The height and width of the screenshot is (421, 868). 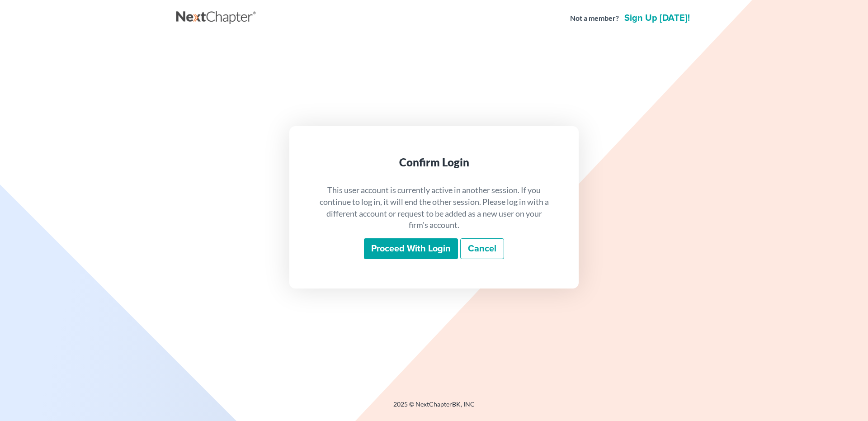 What do you see at coordinates (595, 18) in the screenshot?
I see `strong: Not a member?` at bounding box center [595, 18].